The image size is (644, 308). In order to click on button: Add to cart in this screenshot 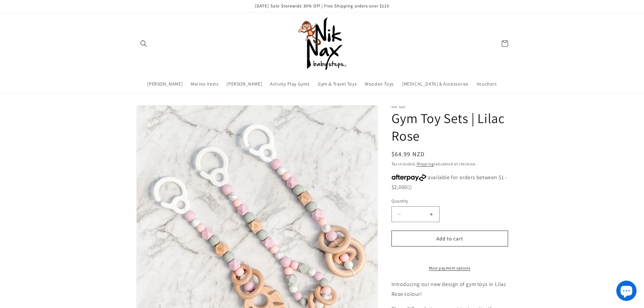, I will do `click(450, 238)`.